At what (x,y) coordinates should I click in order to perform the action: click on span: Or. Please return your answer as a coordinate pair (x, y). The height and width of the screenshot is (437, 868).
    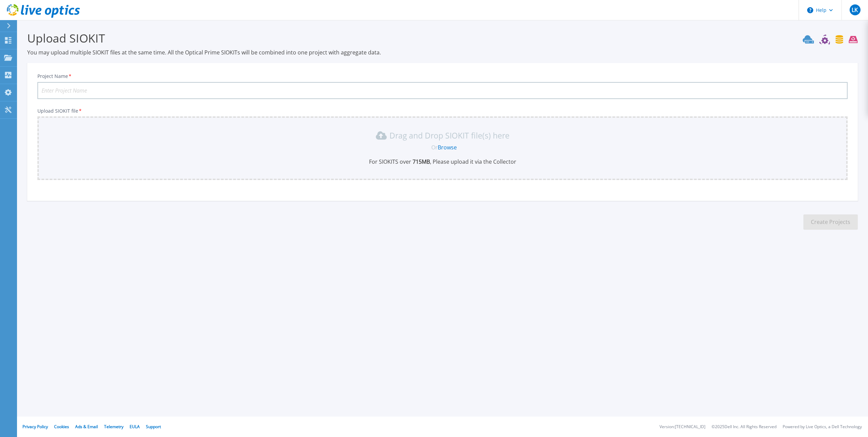
    Looking at the image, I should click on (434, 147).